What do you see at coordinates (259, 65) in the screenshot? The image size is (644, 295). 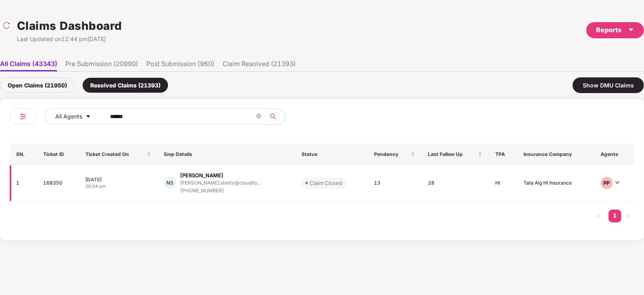 I see `li: Claim Resolved (21393)` at bounding box center [259, 65].